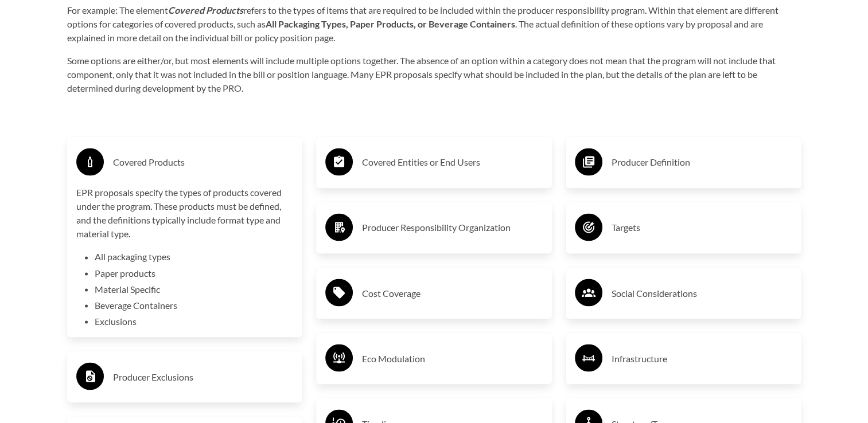 This screenshot has width=868, height=423. I want to click on h3: Covered Products, so click(203, 162).